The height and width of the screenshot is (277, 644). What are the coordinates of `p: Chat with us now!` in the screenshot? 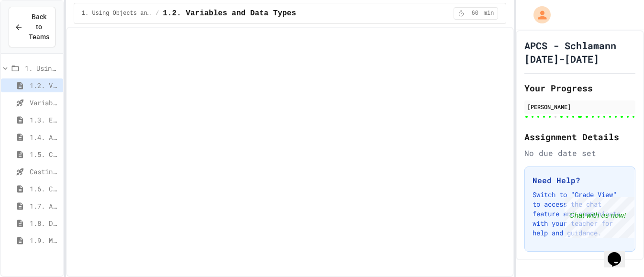 It's located at (33, 18).